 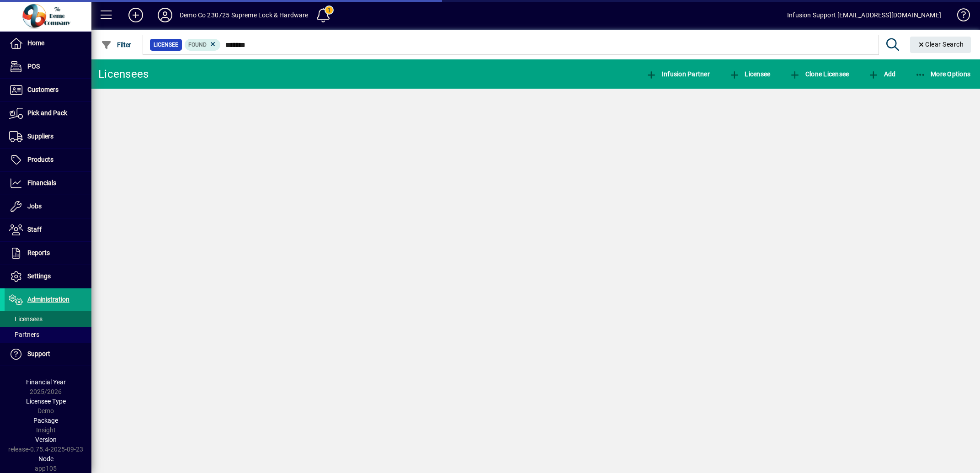 What do you see at coordinates (46, 382) in the screenshot?
I see `span: Financial Year` at bounding box center [46, 382].